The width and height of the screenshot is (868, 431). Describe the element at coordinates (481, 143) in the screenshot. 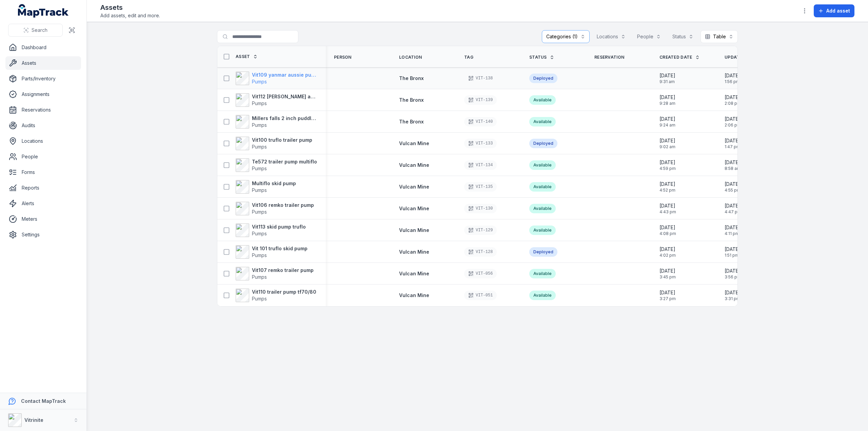

I see `div: VIT-133` at that location.